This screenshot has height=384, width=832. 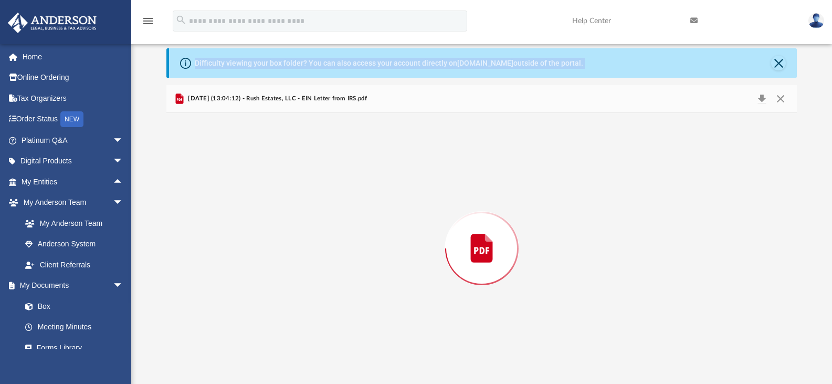 What do you see at coordinates (482, 234) in the screenshot?
I see `div: Preview` at bounding box center [482, 234].